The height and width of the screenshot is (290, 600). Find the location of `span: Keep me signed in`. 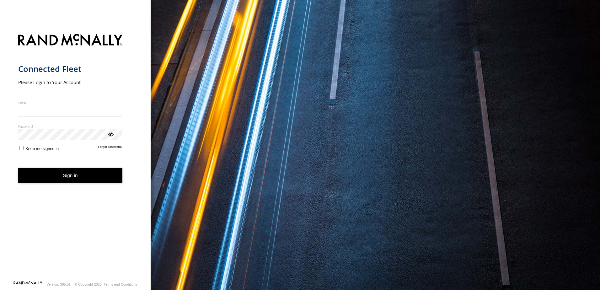

span: Keep me signed in is located at coordinates (42, 148).